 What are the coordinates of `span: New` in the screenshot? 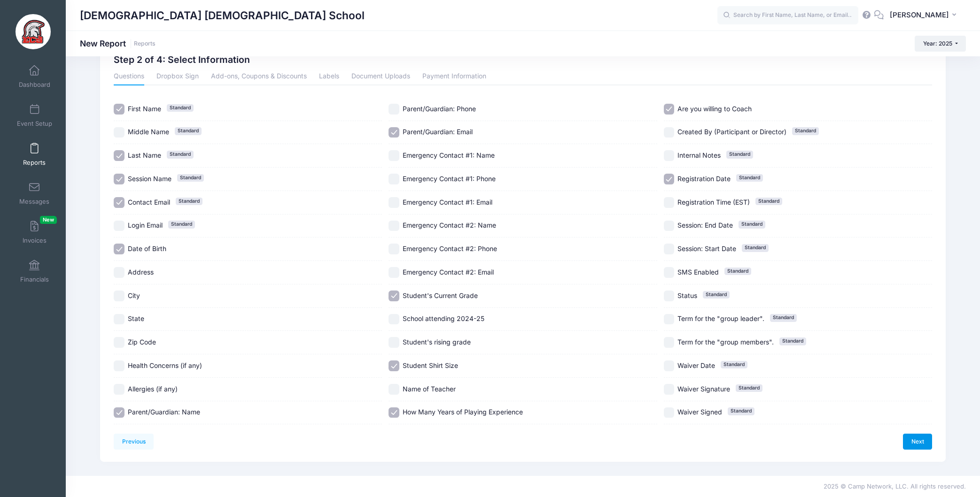 It's located at (48, 220).